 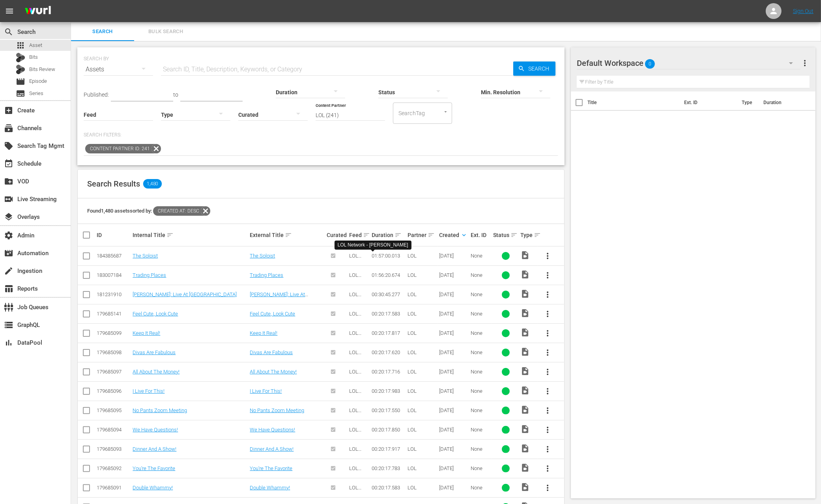 What do you see at coordinates (20, 81) in the screenshot?
I see `span: Episode` at bounding box center [20, 81].